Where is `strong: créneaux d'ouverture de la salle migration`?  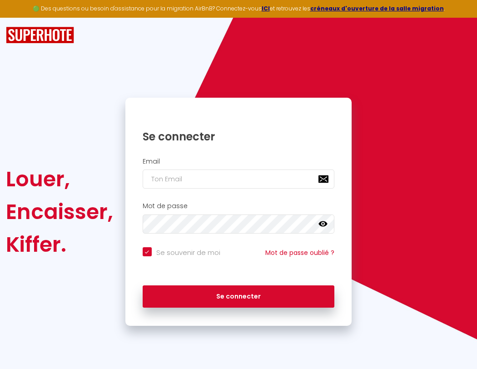
strong: créneaux d'ouverture de la salle migration is located at coordinates (377, 8).